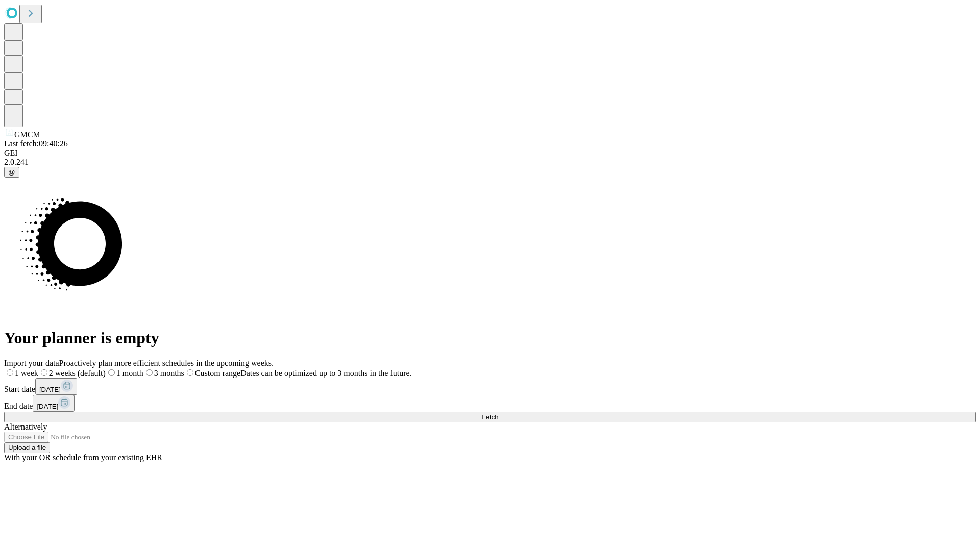  What do you see at coordinates (26, 427) in the screenshot?
I see `span: Alternatively` at bounding box center [26, 427].